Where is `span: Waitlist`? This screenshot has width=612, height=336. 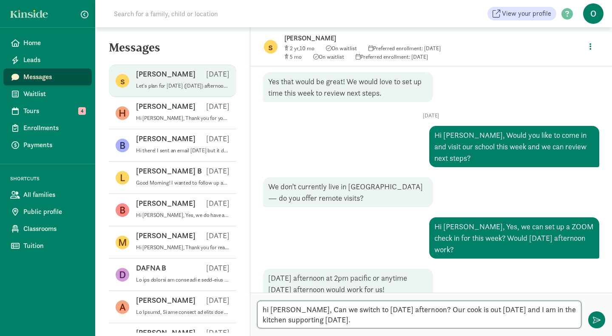
span: Waitlist is located at coordinates (54, 94).